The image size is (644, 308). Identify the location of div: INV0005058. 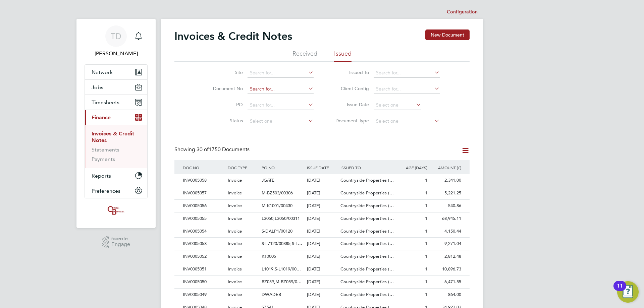
(204, 181).